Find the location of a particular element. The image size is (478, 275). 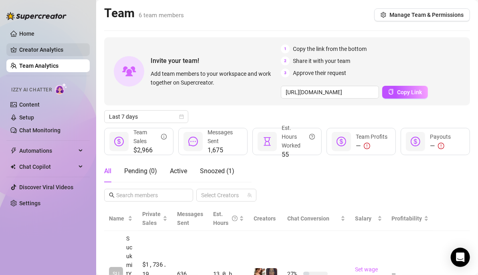

div: All is located at coordinates (108, 171).